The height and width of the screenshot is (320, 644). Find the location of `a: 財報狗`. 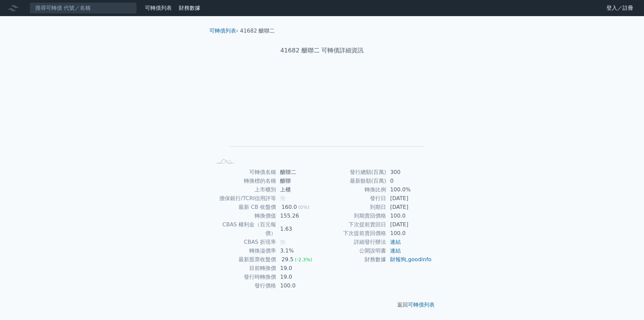

a: 財報狗 is located at coordinates (398, 259).